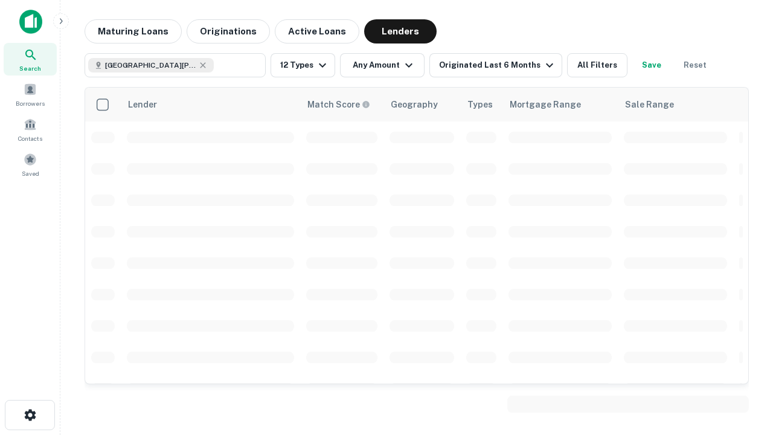  I want to click on button: Maturing Loans, so click(133, 31).